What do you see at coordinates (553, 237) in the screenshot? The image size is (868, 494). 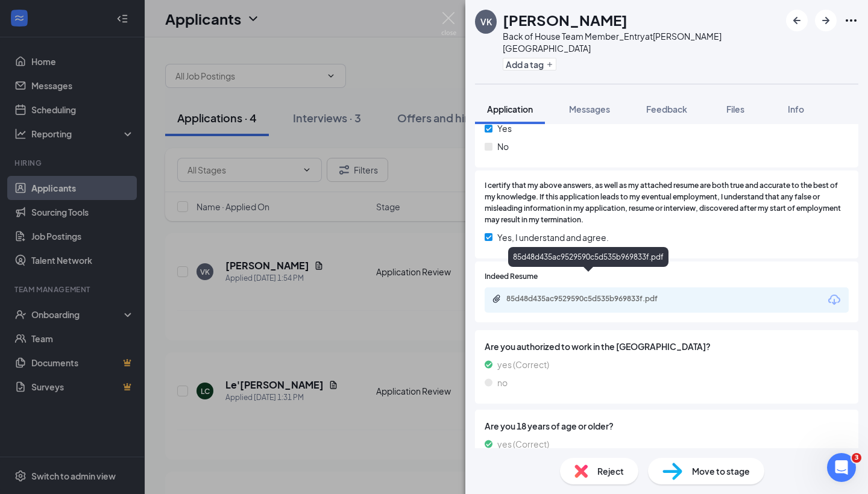 I see `span: Yes, I understand and agree.` at bounding box center [553, 237].